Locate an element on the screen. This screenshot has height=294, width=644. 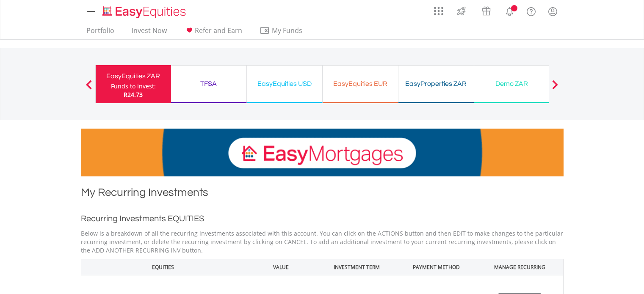
a: Home page is located at coordinates (144, 11).